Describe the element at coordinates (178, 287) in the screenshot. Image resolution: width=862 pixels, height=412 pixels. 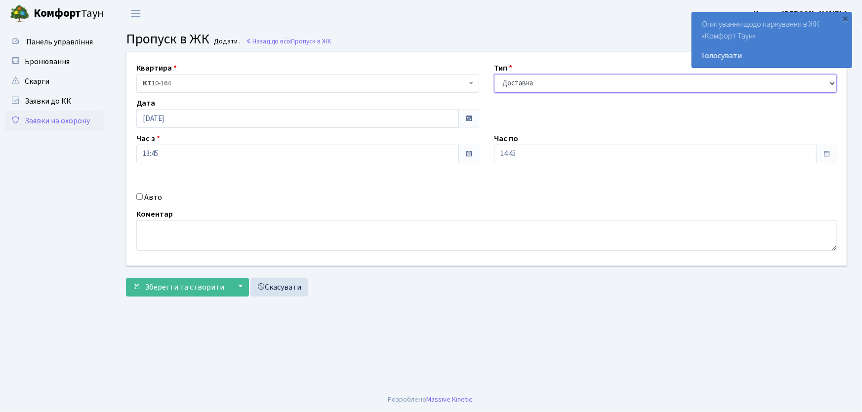
I see `button: Зберегти та створити` at that location.